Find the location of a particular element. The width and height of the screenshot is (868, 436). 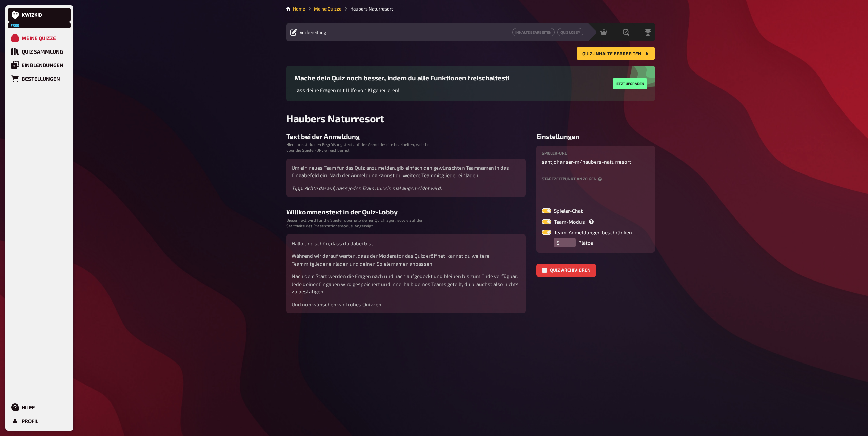

div: Profil is located at coordinates (30, 421).